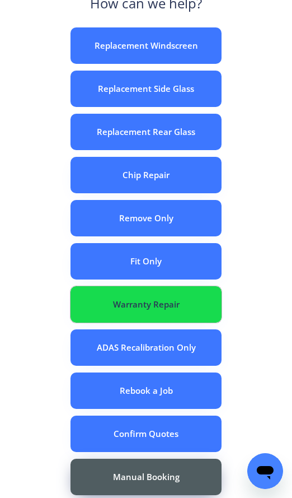 The height and width of the screenshot is (498, 292). Describe the element at coordinates (146, 88) in the screenshot. I see `button: Replacement Side Glass` at that location.